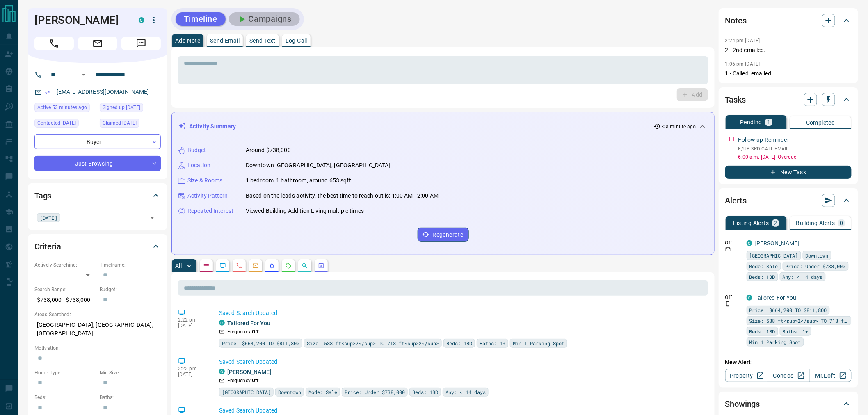 The height and width of the screenshot is (415, 868). Describe the element at coordinates (272, 266) in the screenshot. I see `svg: Listing Alerts` at that location.